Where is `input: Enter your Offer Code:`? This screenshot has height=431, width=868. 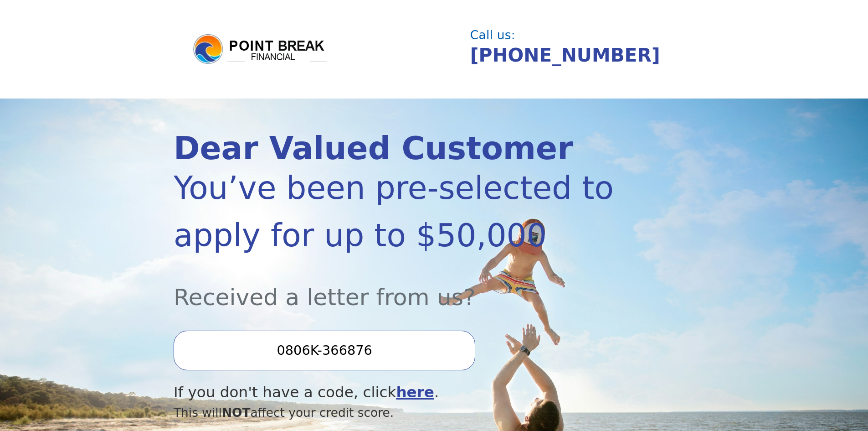 input: Enter your Offer Code: is located at coordinates (324, 350).